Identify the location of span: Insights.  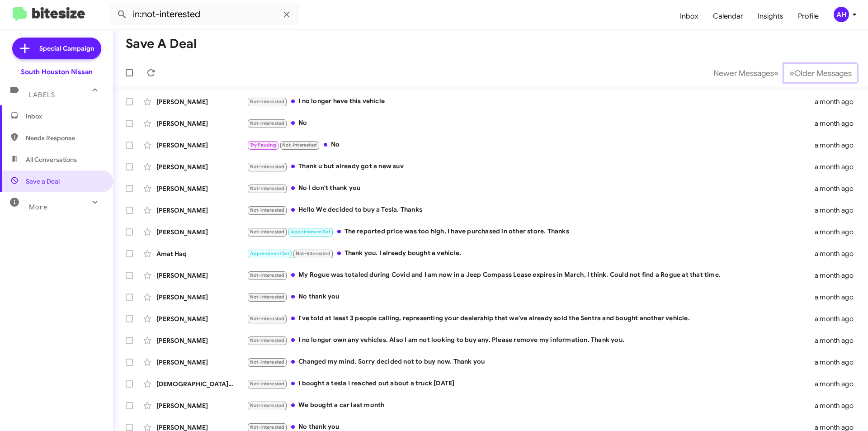
(770, 17).